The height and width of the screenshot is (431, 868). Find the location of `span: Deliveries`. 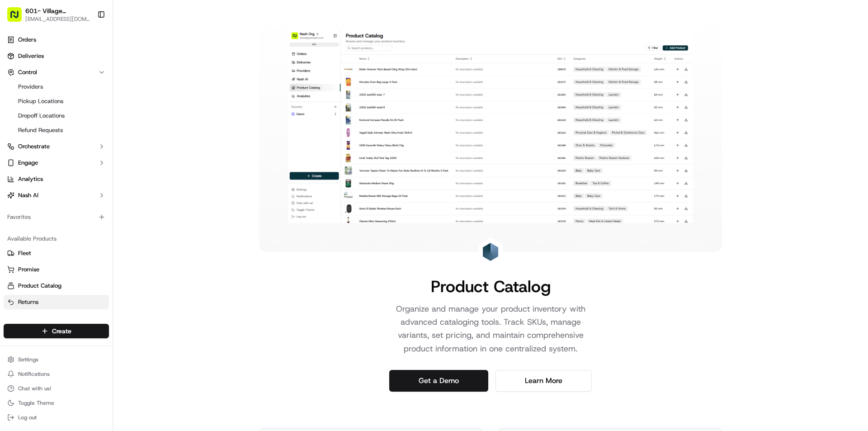

span: Deliveries is located at coordinates (30, 56).